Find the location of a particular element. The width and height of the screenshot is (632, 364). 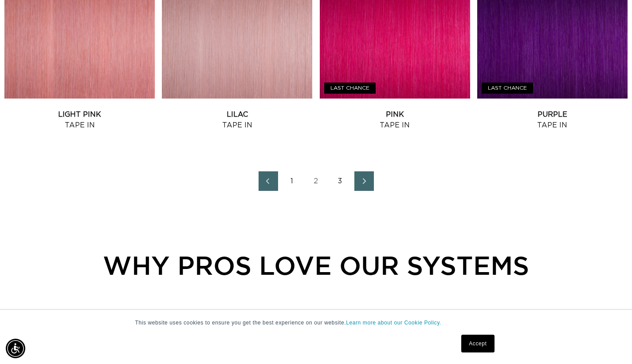

div: Accessibility Menu is located at coordinates (15, 348).